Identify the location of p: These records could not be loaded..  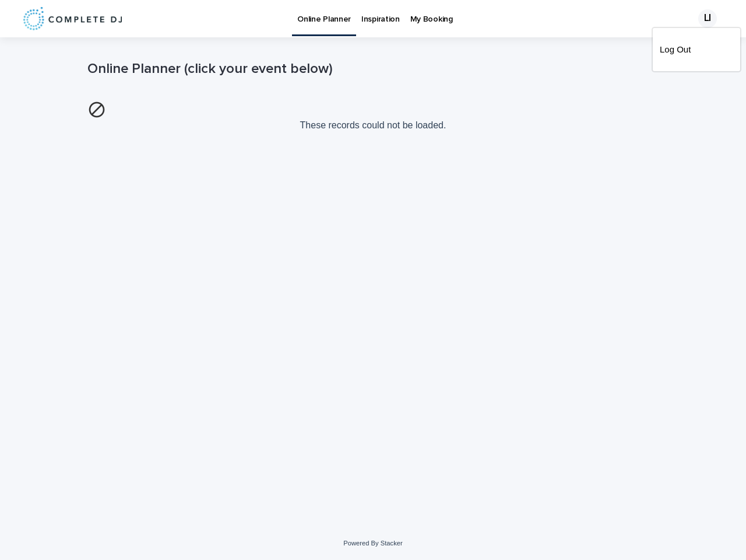
(373, 116).